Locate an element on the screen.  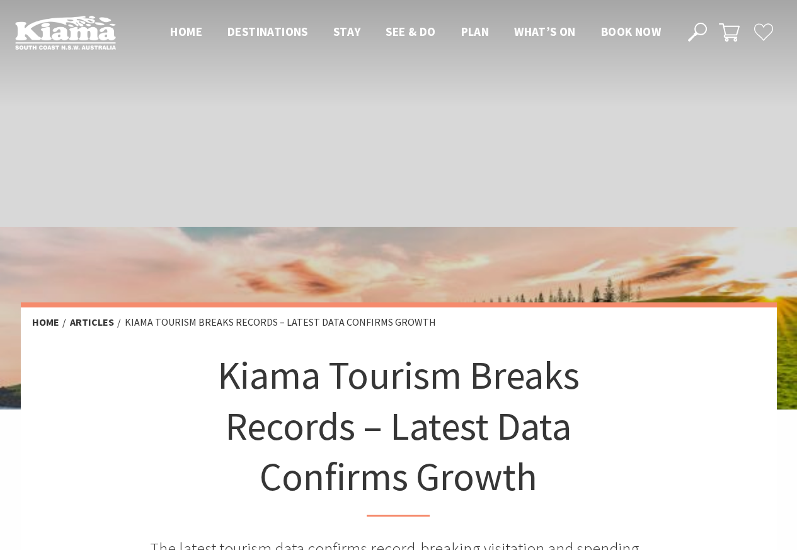
a: Articles is located at coordinates (92, 322).